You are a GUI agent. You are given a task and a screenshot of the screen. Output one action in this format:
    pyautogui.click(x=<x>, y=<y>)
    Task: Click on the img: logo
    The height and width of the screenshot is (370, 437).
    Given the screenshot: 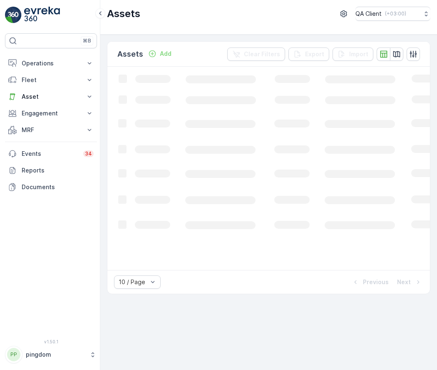 What is the action you would take?
    pyautogui.click(x=13, y=15)
    